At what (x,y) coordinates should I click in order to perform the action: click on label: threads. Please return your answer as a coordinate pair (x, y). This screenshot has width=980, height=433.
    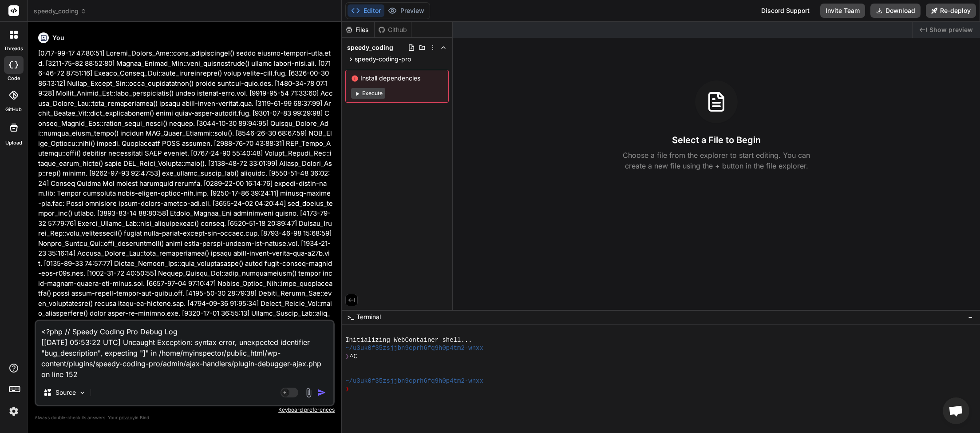
    Looking at the image, I should click on (14, 48).